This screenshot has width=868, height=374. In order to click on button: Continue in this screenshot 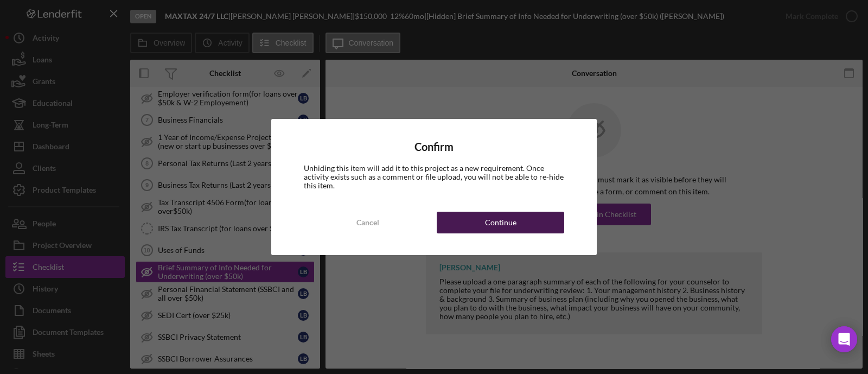, I will do `click(500, 223)`.